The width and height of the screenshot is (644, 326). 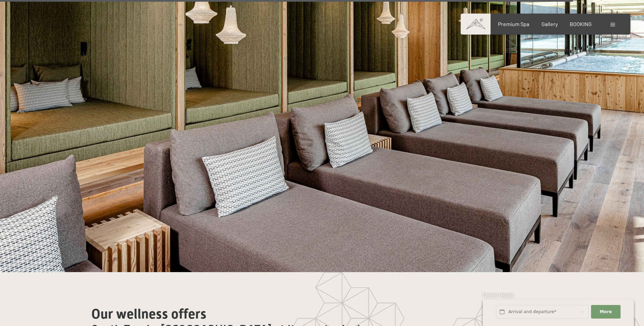 What do you see at coordinates (549, 24) in the screenshot?
I see `span: Gallery` at bounding box center [549, 24].